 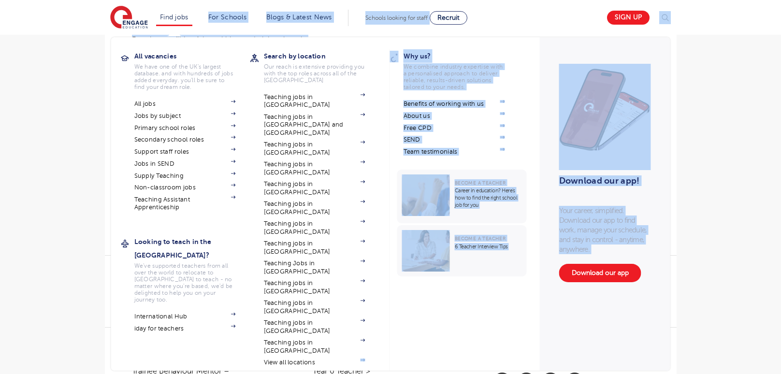 I want to click on a: About us, so click(x=454, y=116).